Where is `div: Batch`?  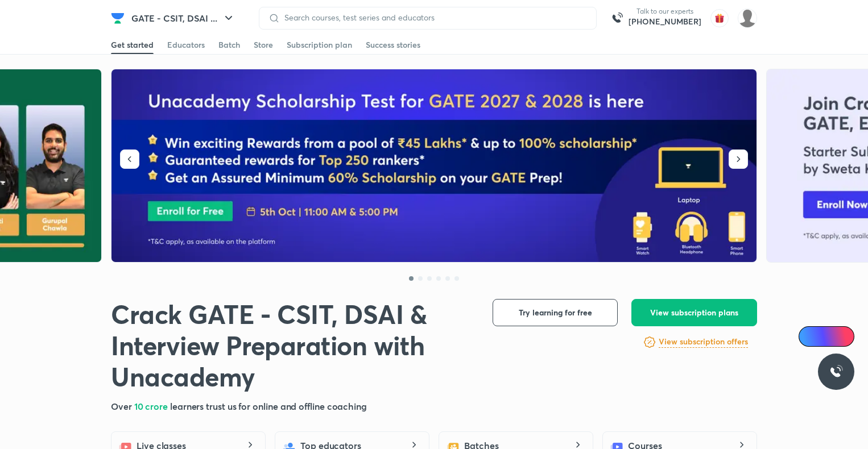 div: Batch is located at coordinates (229, 45).